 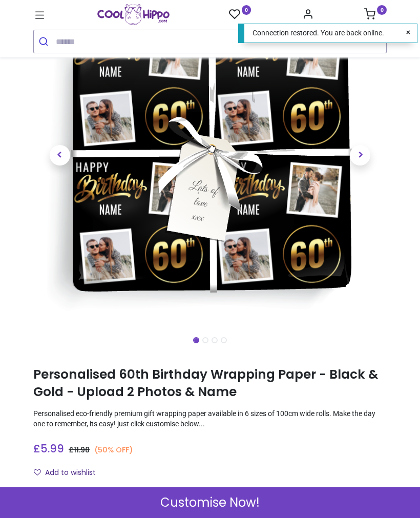 What do you see at coordinates (308, 15) in the screenshot?
I see `a: Account Info` at bounding box center [308, 15].